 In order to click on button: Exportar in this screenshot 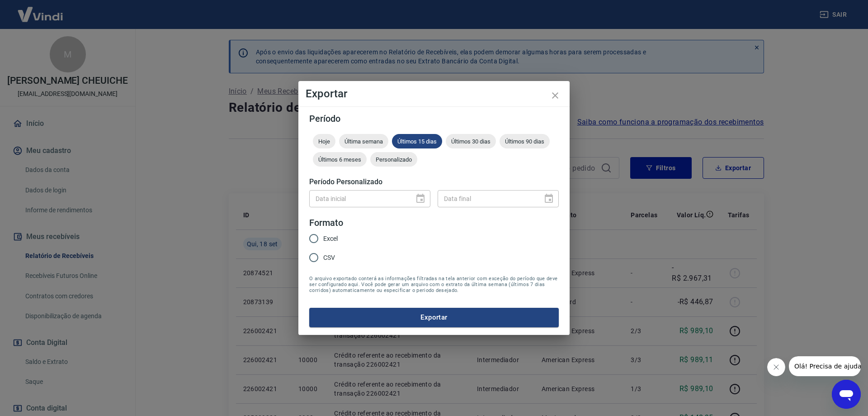, I will do `click(434, 317)`.